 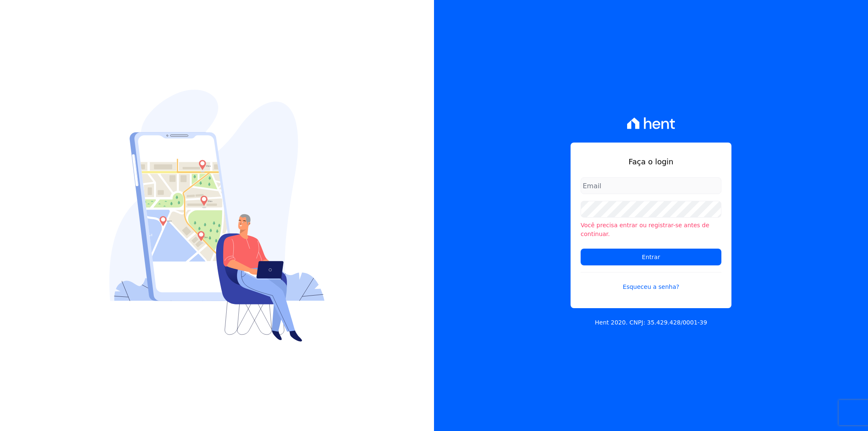 I want to click on input: Entrar, so click(x=651, y=257).